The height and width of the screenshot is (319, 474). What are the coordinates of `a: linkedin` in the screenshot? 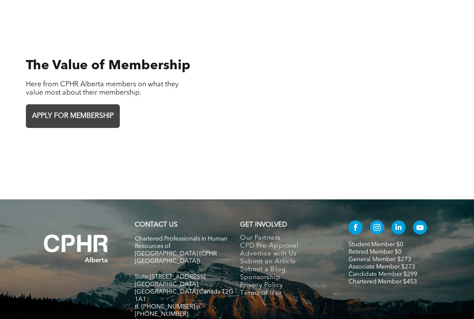 It's located at (398, 229).